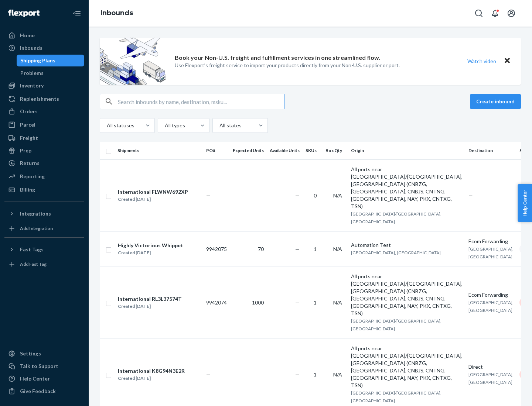 This screenshot has height=406, width=532. What do you see at coordinates (482, 61) in the screenshot?
I see `button: Watch video` at bounding box center [482, 61].